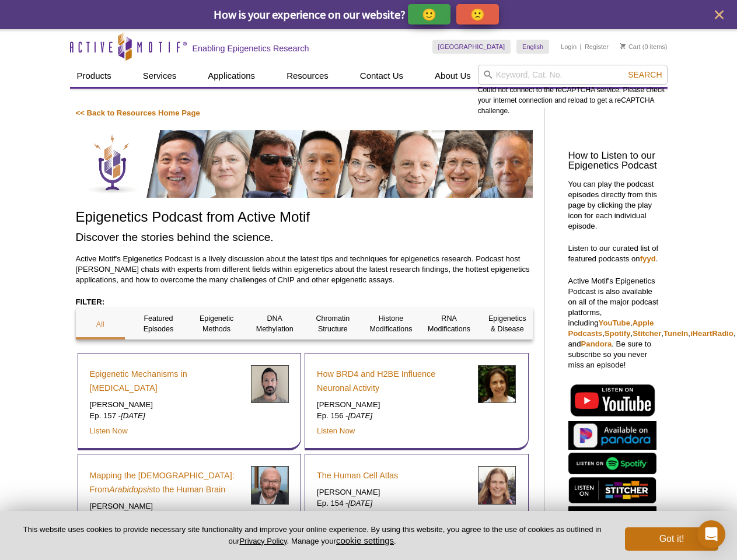 This screenshot has width=737, height=560. What do you see at coordinates (138, 113) in the screenshot?
I see `a: << Back to Resources Home Page` at bounding box center [138, 113].